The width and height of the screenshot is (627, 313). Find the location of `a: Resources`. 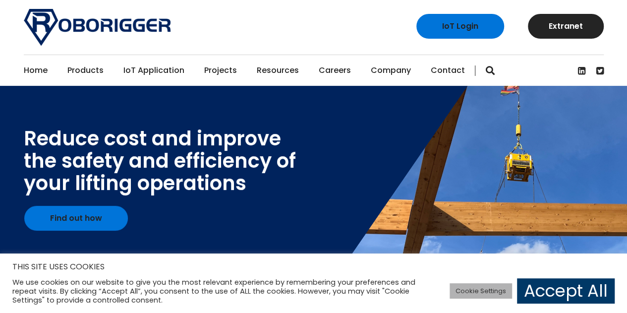

a: Resources is located at coordinates (278, 70).